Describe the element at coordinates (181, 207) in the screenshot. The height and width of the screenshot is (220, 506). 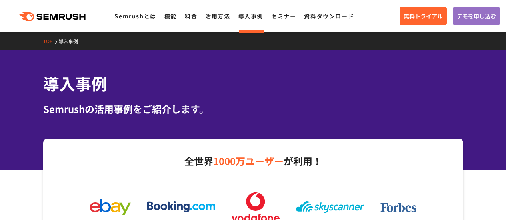
I see `img: booking` at that location.